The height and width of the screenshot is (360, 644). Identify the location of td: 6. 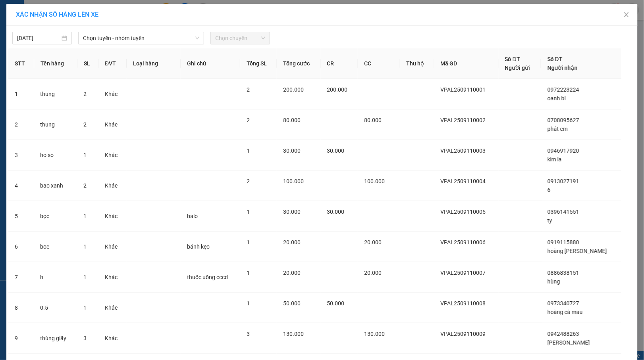
(21, 247).